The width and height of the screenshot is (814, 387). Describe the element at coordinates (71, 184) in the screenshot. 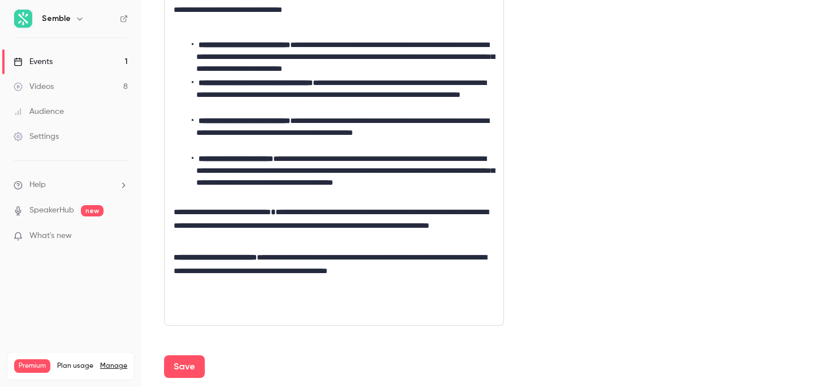

I see `li: help-dropdown-opener` at that location.